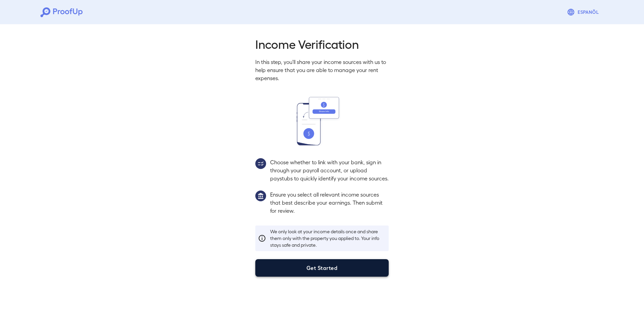 The image size is (644, 311). What do you see at coordinates (329, 203) in the screenshot?
I see `p: Ensure you select all relevant income sources that best describe your earnings. Then submit for r...` at bounding box center [329, 203].